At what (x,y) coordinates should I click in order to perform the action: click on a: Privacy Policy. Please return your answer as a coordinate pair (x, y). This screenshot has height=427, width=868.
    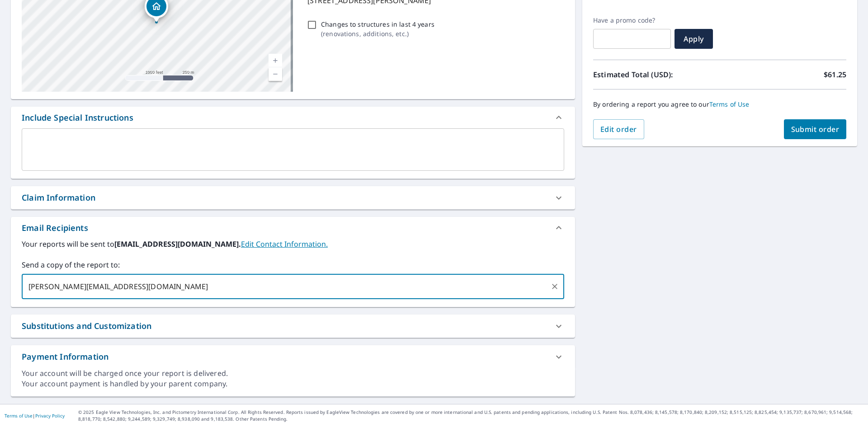
    Looking at the image, I should click on (49, 415).